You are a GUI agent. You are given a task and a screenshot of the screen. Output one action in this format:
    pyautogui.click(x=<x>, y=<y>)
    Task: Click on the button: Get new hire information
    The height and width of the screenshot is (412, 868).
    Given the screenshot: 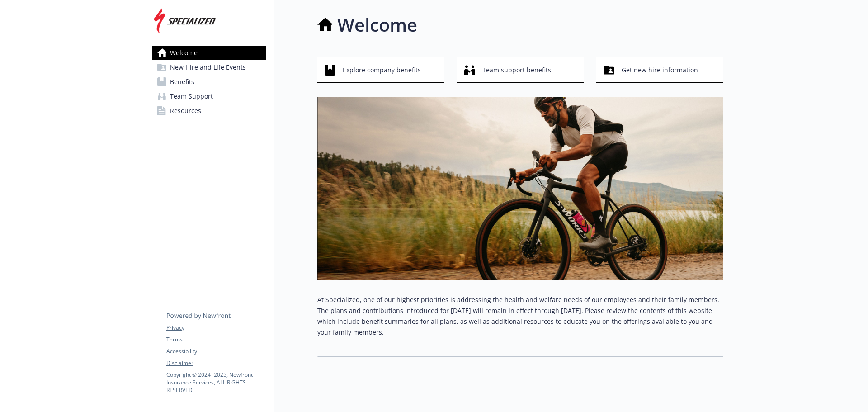 What is the action you would take?
    pyautogui.click(x=660, y=70)
    